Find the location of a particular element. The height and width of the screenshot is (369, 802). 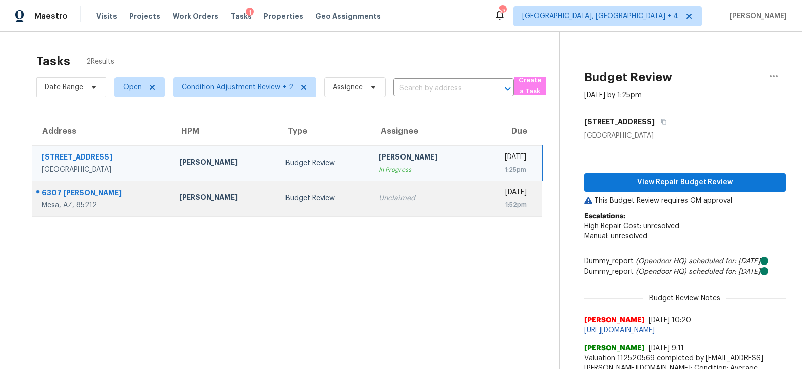

button: View Repair Budget Review is located at coordinates (685, 182).